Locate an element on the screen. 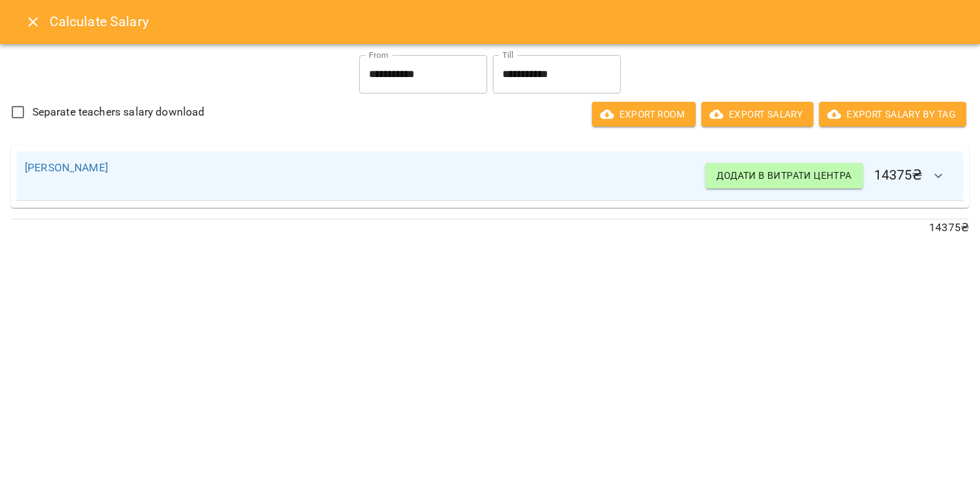 This screenshot has height=485, width=980. span: Separate teachers salary download is located at coordinates (118, 112).